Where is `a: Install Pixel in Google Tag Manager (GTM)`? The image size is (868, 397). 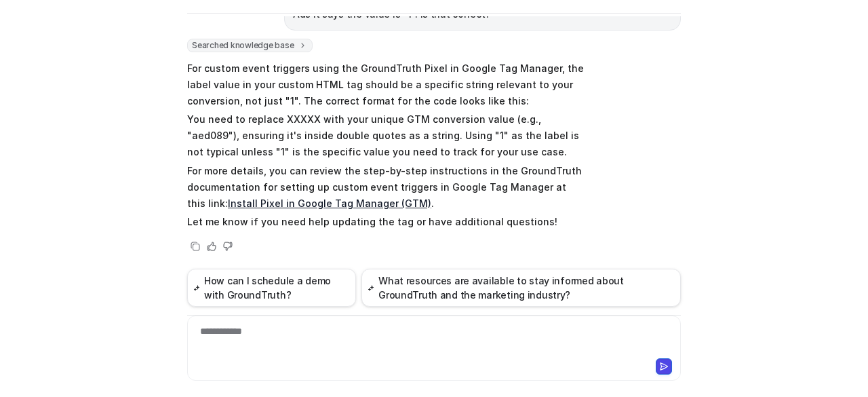
a: Install Pixel in Google Tag Manager (GTM) is located at coordinates (330, 203).